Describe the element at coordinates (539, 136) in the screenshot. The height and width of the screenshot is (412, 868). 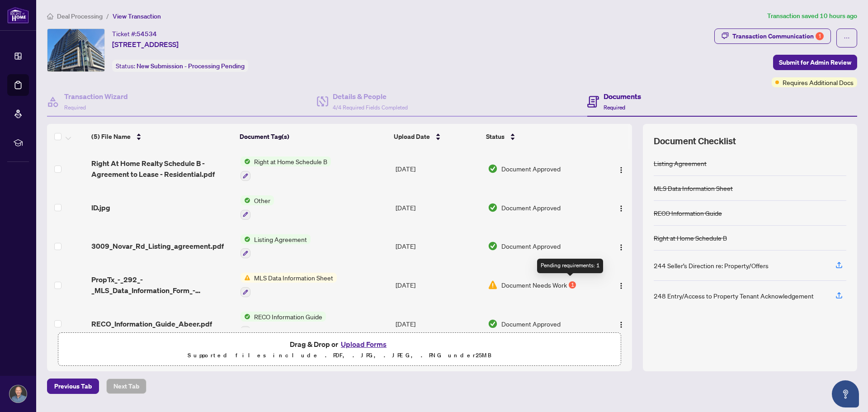
I see `th: Status` at that location.